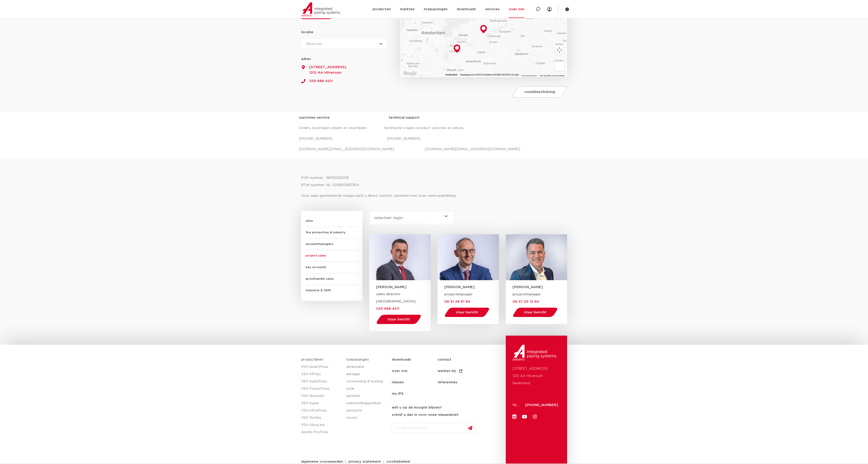 The image size is (868, 464). I want to click on a: Een kaartfout rapporteren, so click(552, 76).